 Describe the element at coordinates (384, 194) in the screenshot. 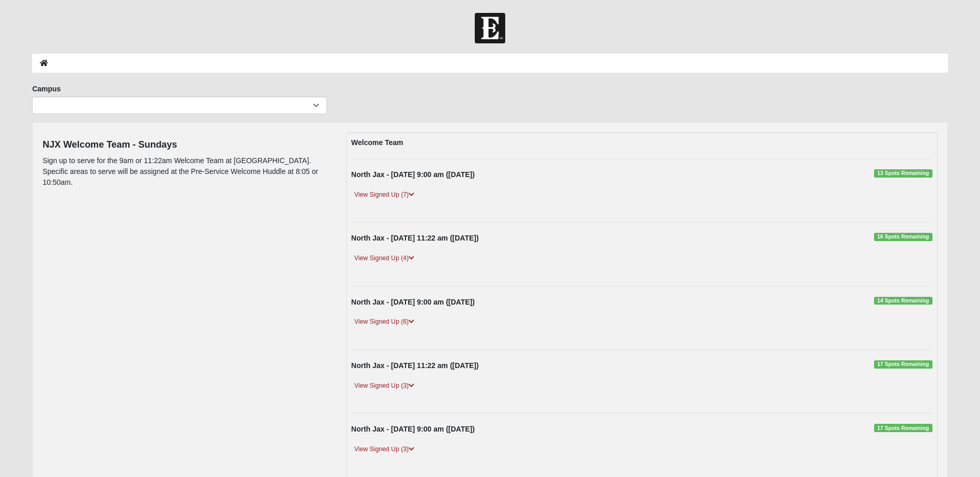

I see `a: View Signed Up (7)` at that location.